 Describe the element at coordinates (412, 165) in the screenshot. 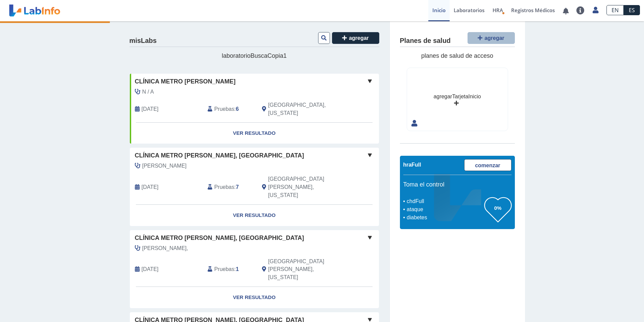

I see `font: hraFull` at that location.